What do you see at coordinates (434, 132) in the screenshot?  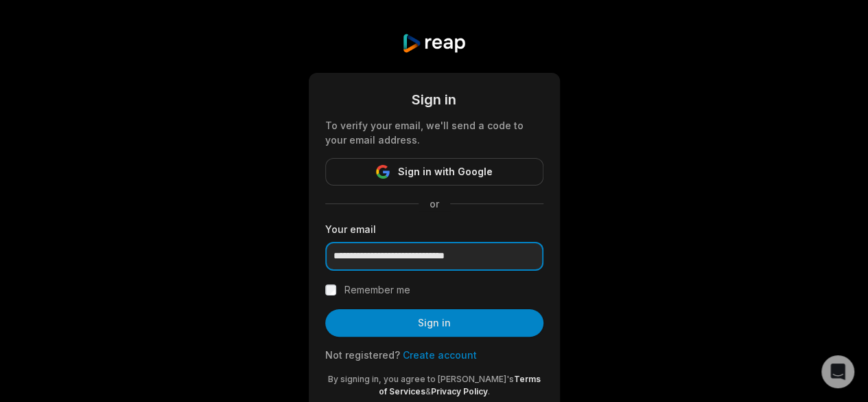 I see `div: To verify your email, we'll send a code to your email address.` at bounding box center [434, 132].